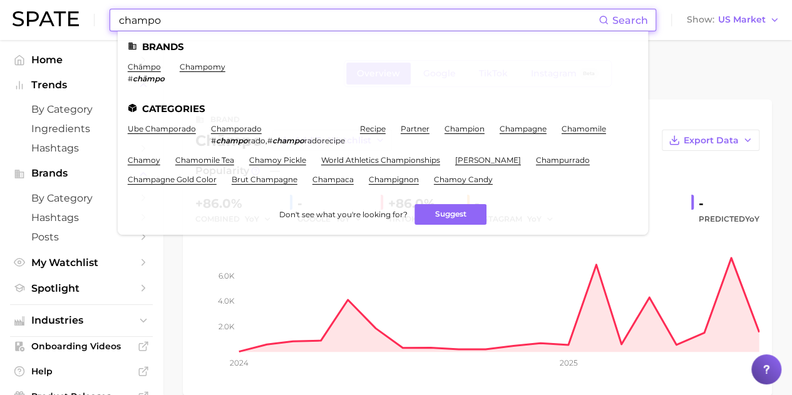 Image resolution: width=792 pixels, height=395 pixels. What do you see at coordinates (81, 128) in the screenshot?
I see `span: Ingredients` at bounding box center [81, 128].